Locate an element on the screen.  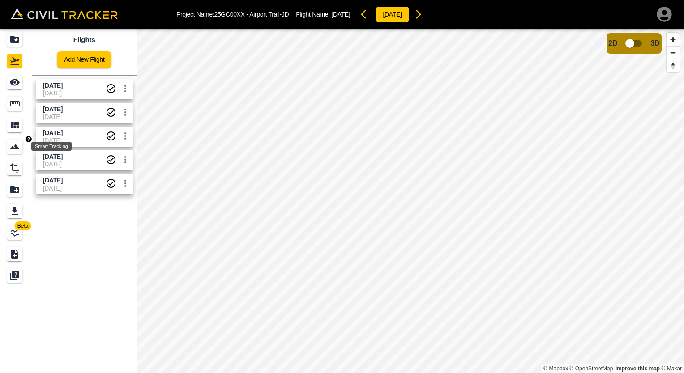
div: Smart Tracking is located at coordinates (52, 146).